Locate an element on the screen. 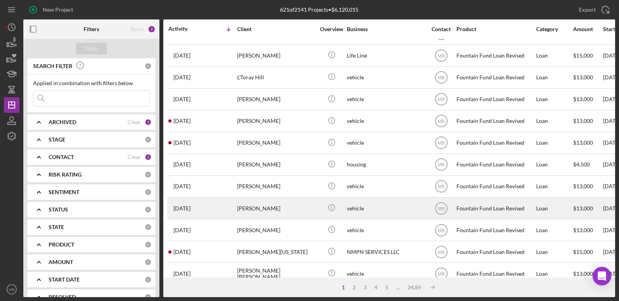  time: 2025-07-11 12:39 is located at coordinates (182, 252).